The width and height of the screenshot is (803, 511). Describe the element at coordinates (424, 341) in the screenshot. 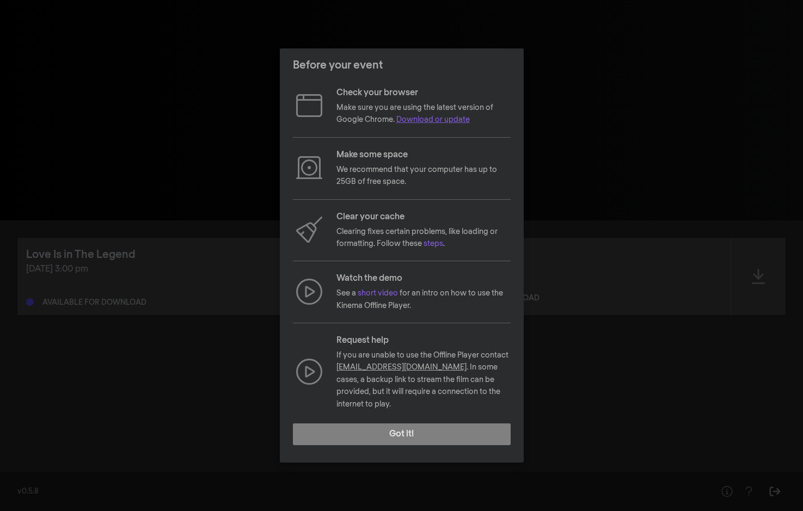

I see `p: Request help` at that location.